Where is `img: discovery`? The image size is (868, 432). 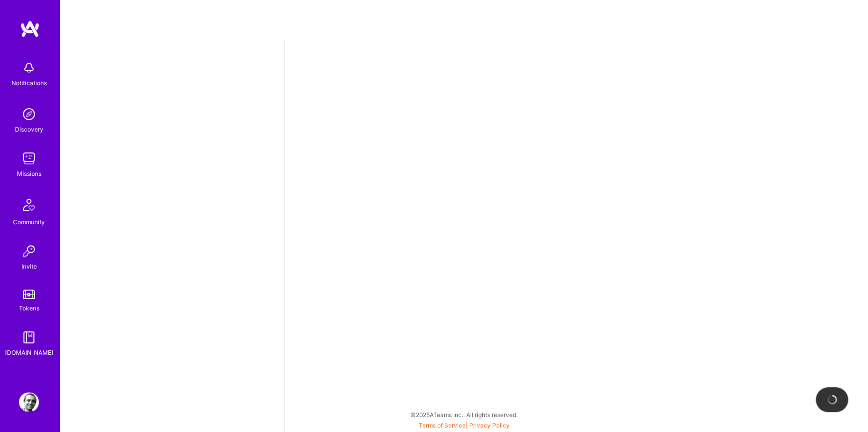
img: discovery is located at coordinates (29, 114).